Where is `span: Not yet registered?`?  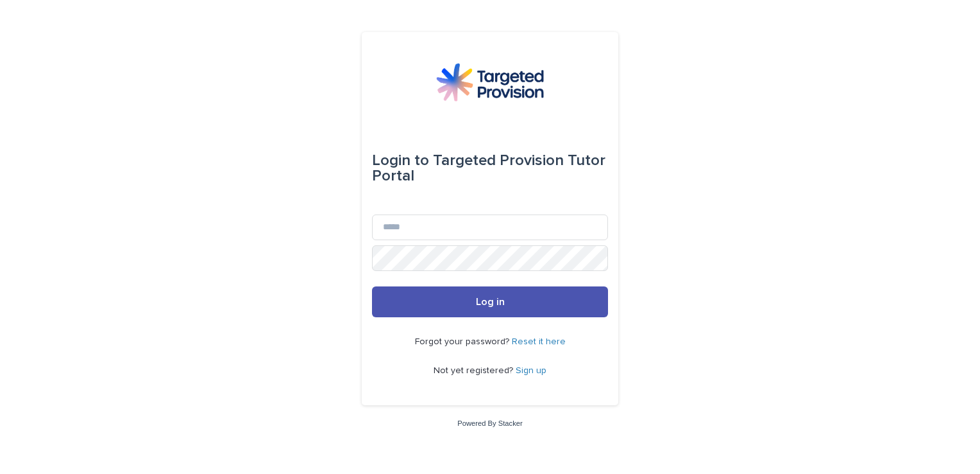
span: Not yet registered? is located at coordinates (475, 371).